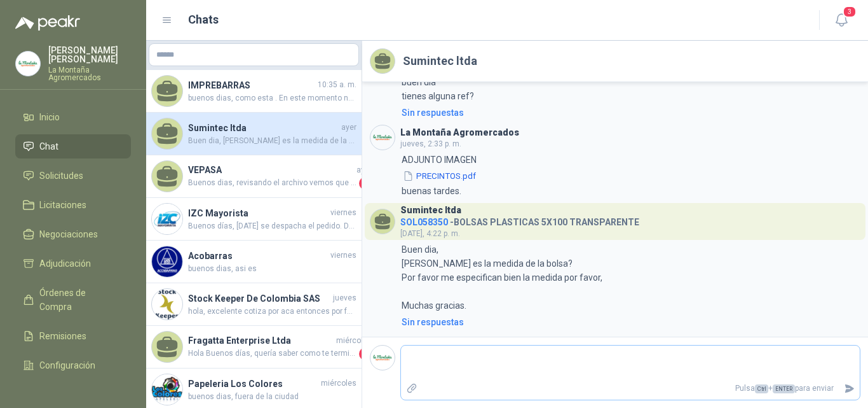 This screenshot has height=408, width=868. Describe the element at coordinates (73, 263) in the screenshot. I see `a: Adjudicación` at that location.